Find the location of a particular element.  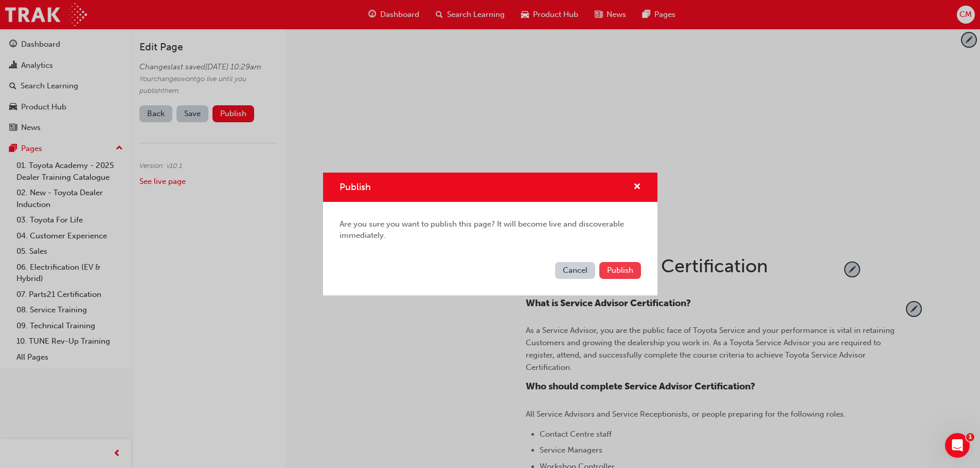

span: 1 is located at coordinates (970, 437).